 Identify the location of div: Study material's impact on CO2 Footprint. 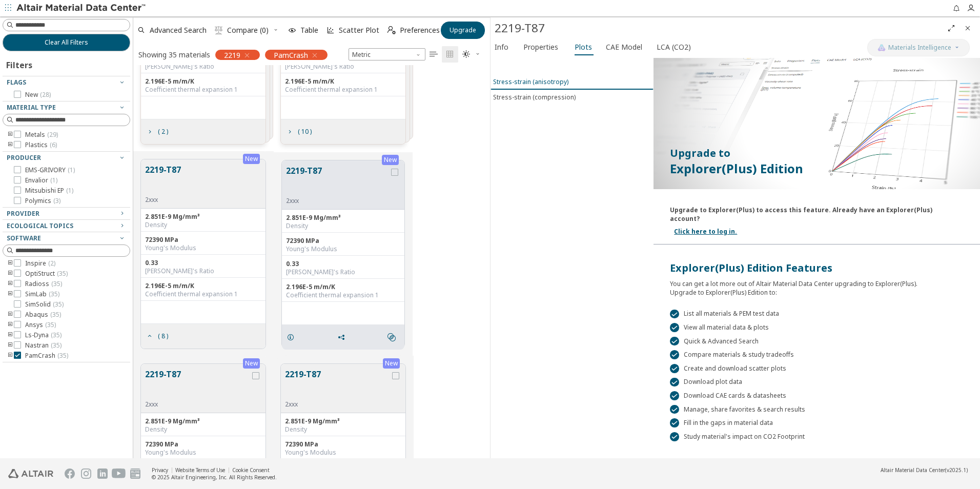
(816, 436).